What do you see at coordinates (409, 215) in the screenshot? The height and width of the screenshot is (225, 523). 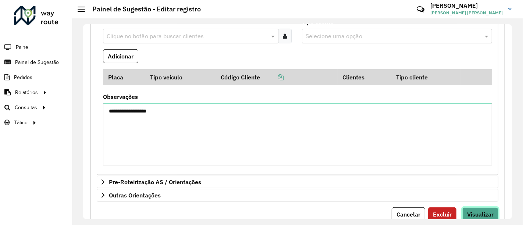 I see `button: Cancelar` at bounding box center [409, 215].